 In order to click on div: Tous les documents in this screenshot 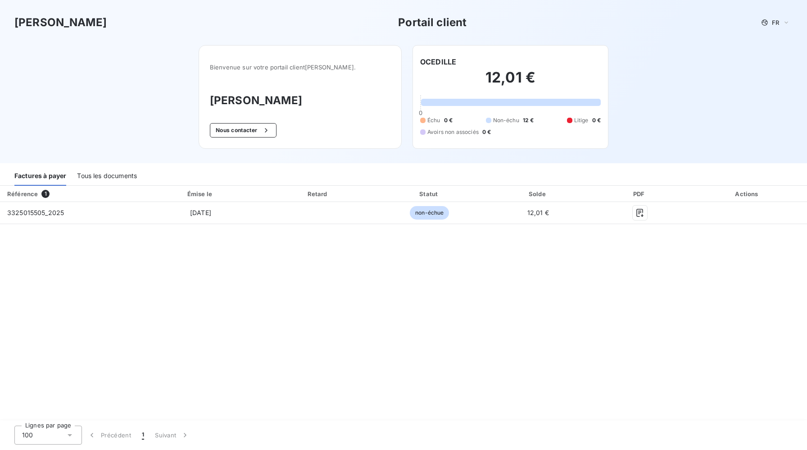, I will do `click(107, 176)`.